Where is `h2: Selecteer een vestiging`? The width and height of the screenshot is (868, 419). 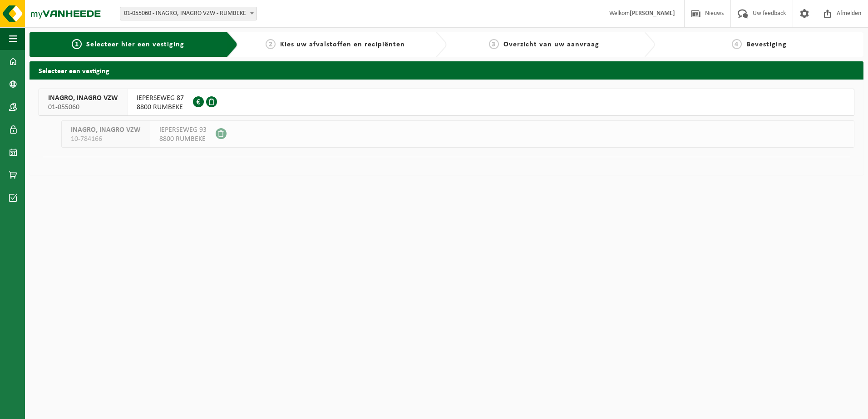 h2: Selecteer een vestiging is located at coordinates (446, 70).